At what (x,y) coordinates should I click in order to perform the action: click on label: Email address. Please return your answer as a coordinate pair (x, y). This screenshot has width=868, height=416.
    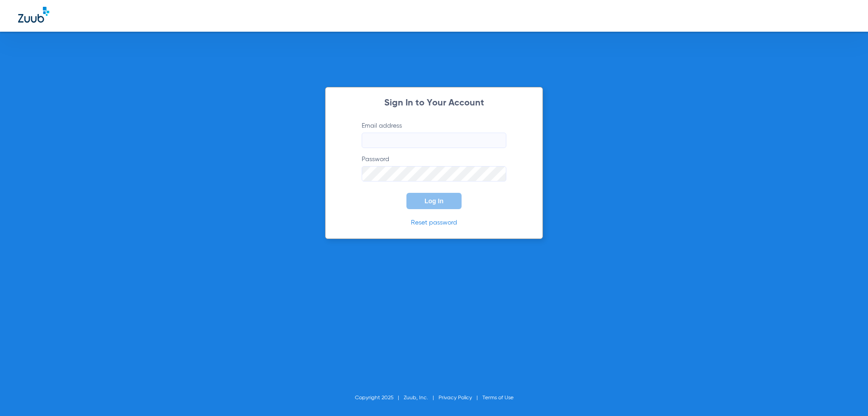
    Looking at the image, I should click on (434, 135).